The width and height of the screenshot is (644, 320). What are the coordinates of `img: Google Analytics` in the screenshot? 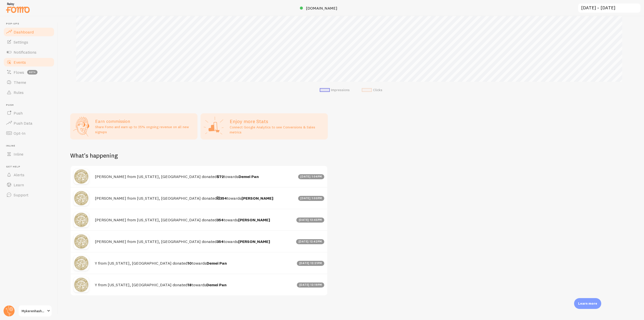 It's located at (214, 126).